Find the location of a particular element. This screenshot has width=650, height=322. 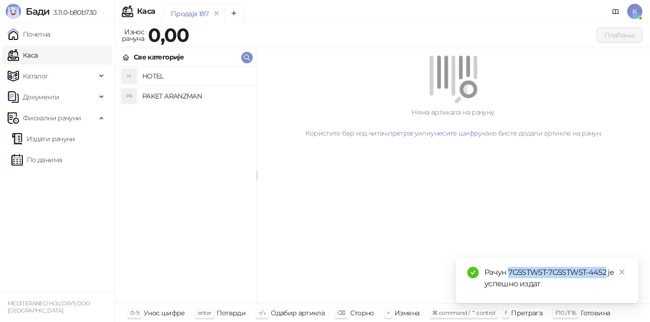

div: Потврди is located at coordinates (231, 313).